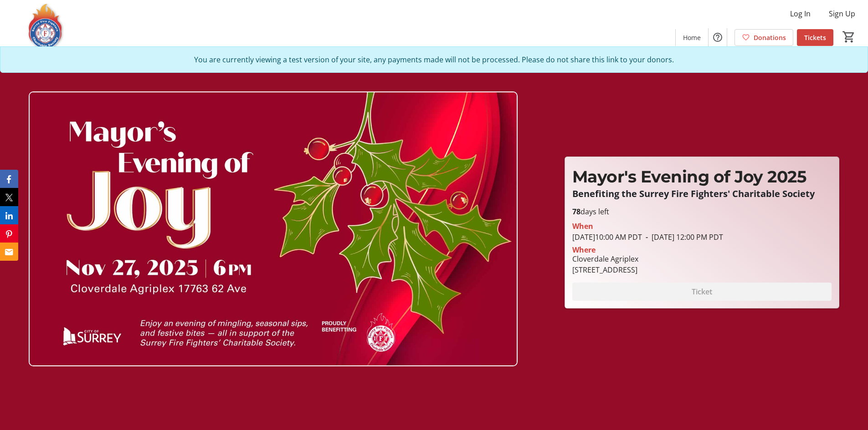 The width and height of the screenshot is (868, 430). Describe the element at coordinates (46, 26) in the screenshot. I see `img: Surrey Fire Fighters' Charitable Society's Logo` at that location.